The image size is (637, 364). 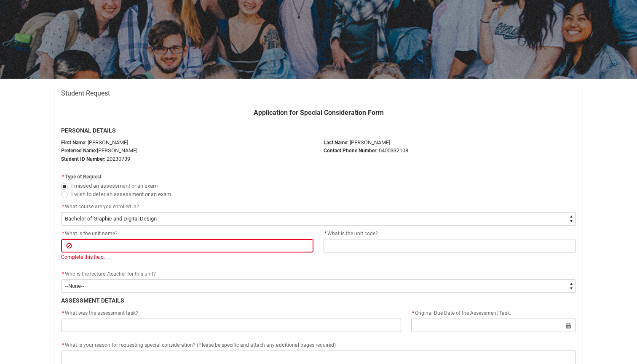 I want to click on span: What is your reason for requesting special consideration? (Please be specific and attach any addi..., so click(x=198, y=345).